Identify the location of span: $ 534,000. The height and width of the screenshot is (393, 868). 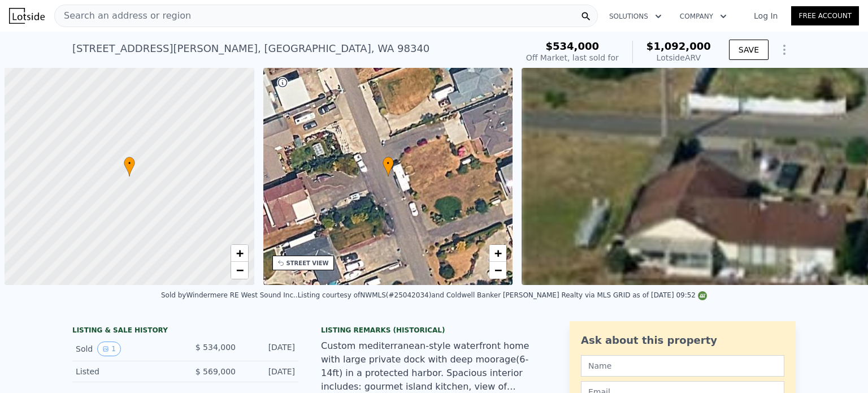
(215, 347).